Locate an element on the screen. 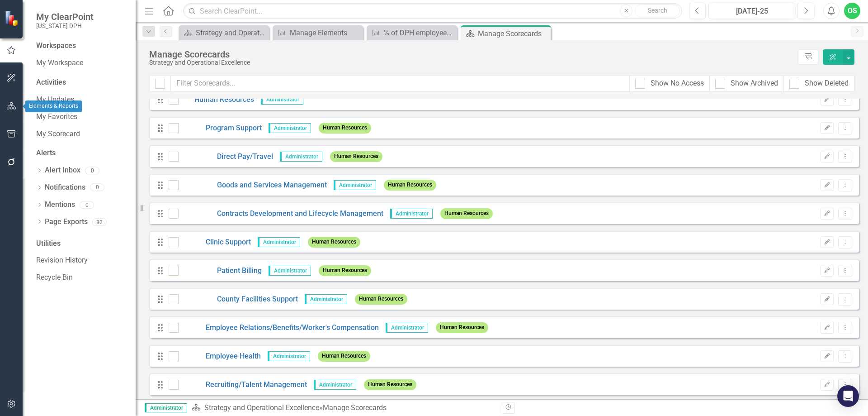 Image resolution: width=868 pixels, height=416 pixels. div: Show No Access is located at coordinates (677, 83).